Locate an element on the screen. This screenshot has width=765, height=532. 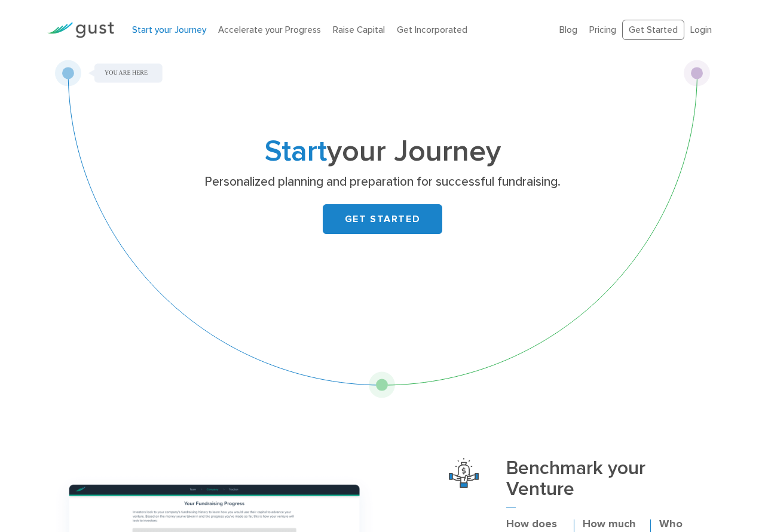
h1: your Journey is located at coordinates (382, 152).